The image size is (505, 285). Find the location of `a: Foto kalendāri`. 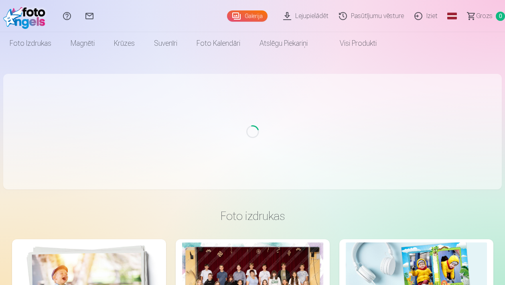

a: Foto kalendāri is located at coordinates (218, 43).